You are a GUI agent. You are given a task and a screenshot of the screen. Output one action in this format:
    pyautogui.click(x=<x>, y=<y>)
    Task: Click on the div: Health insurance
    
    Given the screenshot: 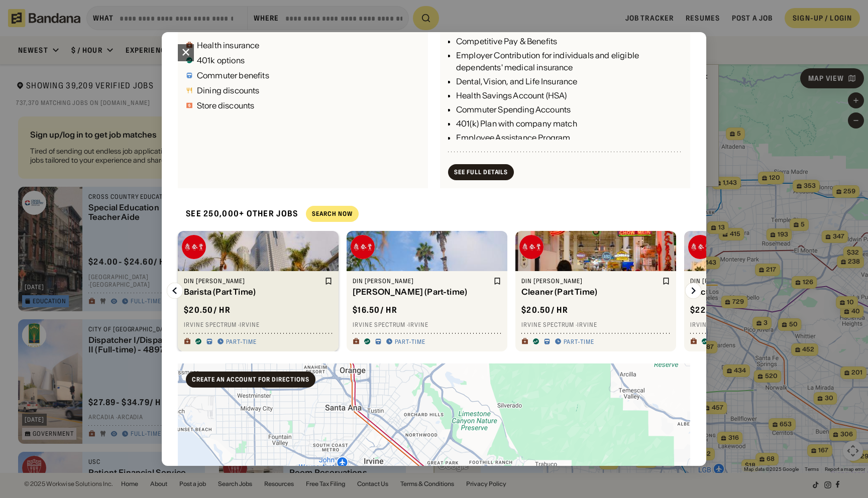 What is the action you would take?
    pyautogui.click(x=228, y=45)
    